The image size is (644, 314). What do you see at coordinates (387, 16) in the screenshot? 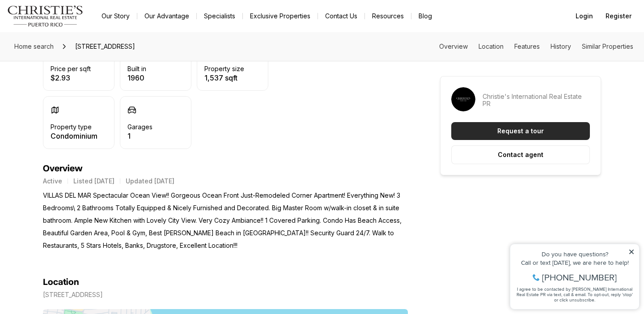
I see `a: Resources` at bounding box center [387, 16].